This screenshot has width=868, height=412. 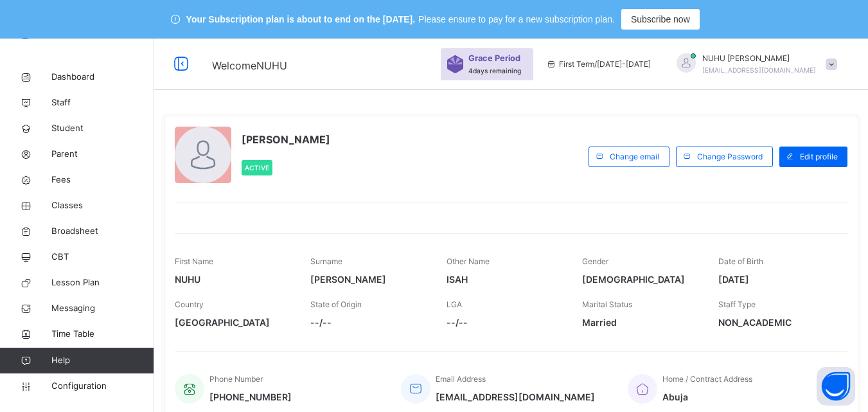 What do you see at coordinates (103, 283) in the screenshot?
I see `span: Lesson Plan` at bounding box center [103, 283].